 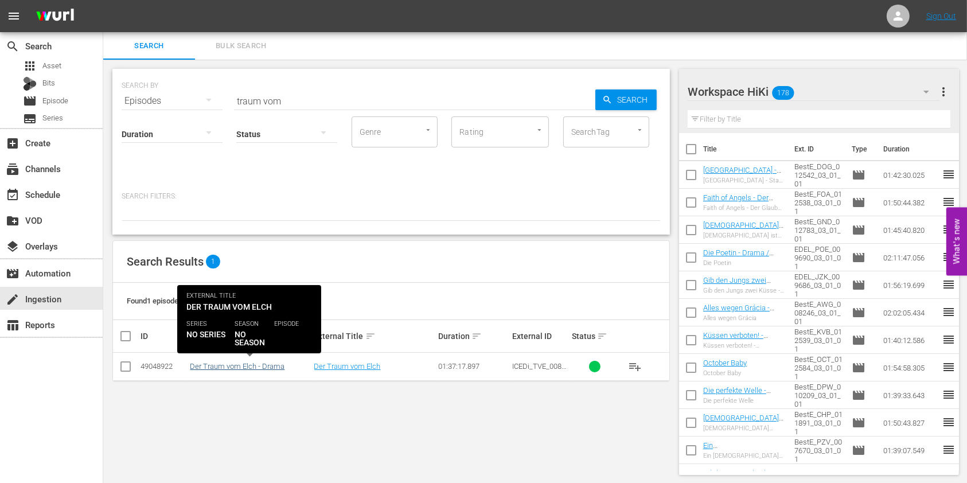 What do you see at coordinates (474, 366) in the screenshot?
I see `div: 01:37:17.897` at bounding box center [474, 366].